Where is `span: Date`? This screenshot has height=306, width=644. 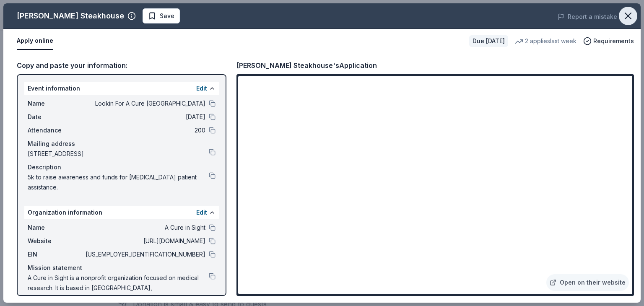
span: Date is located at coordinates (56, 117).